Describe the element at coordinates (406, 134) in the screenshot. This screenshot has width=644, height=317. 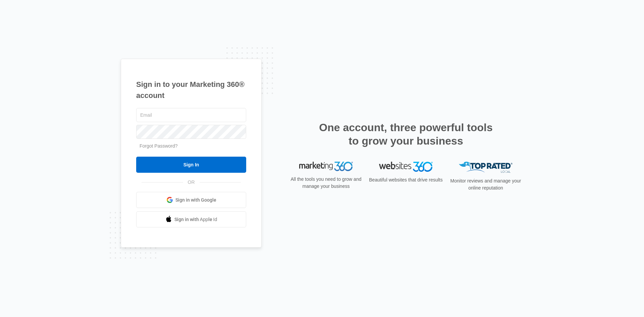
I see `h2: One account, three powerful tools to grow your business` at that location.